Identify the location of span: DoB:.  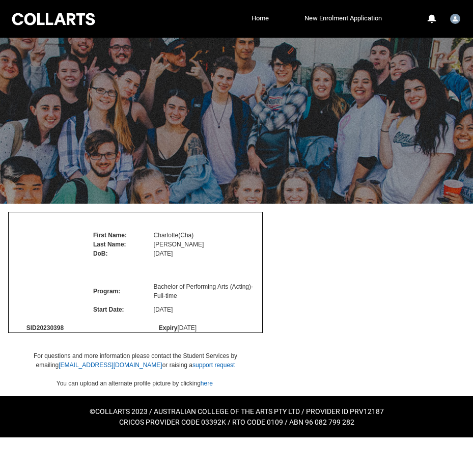
(100, 253).